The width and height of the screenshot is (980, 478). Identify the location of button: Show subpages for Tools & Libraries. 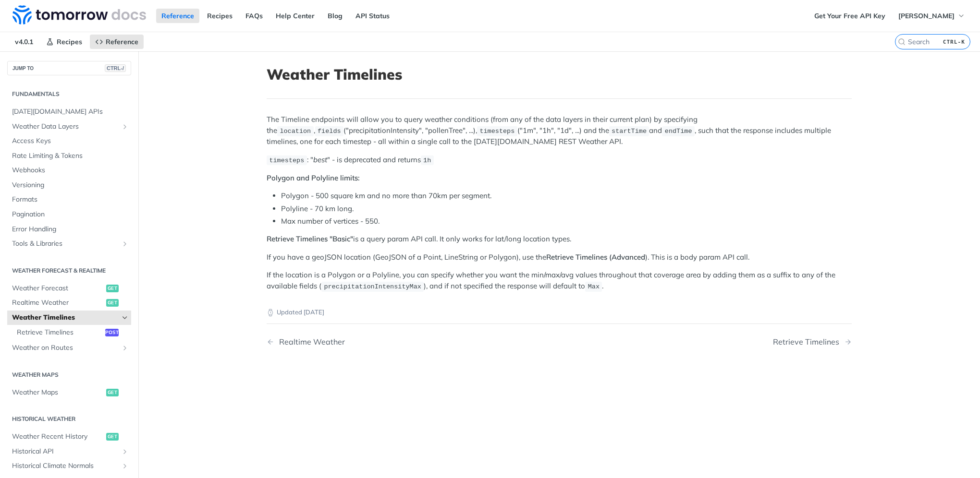
(125, 244).